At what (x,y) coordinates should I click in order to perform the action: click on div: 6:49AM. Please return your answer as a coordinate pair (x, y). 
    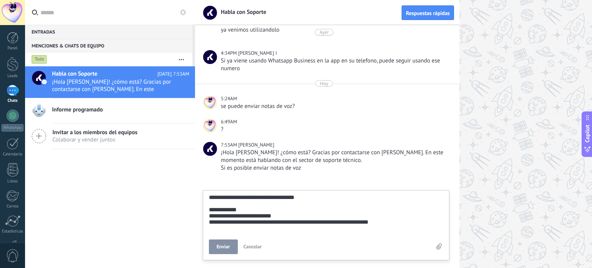
    Looking at the image, I should click on (229, 122).